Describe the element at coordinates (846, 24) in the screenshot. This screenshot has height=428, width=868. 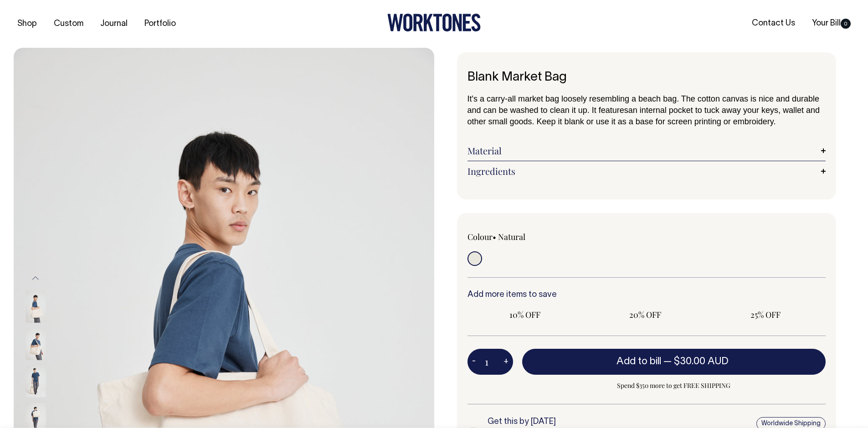
I see `span: 0` at that location.